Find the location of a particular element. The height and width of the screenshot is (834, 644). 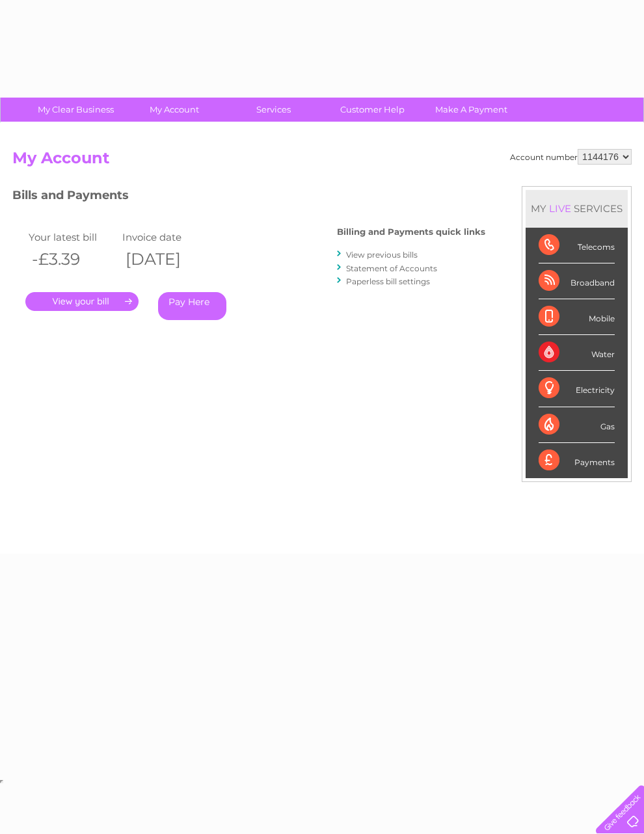

a: Paperless bill settings is located at coordinates (388, 281).